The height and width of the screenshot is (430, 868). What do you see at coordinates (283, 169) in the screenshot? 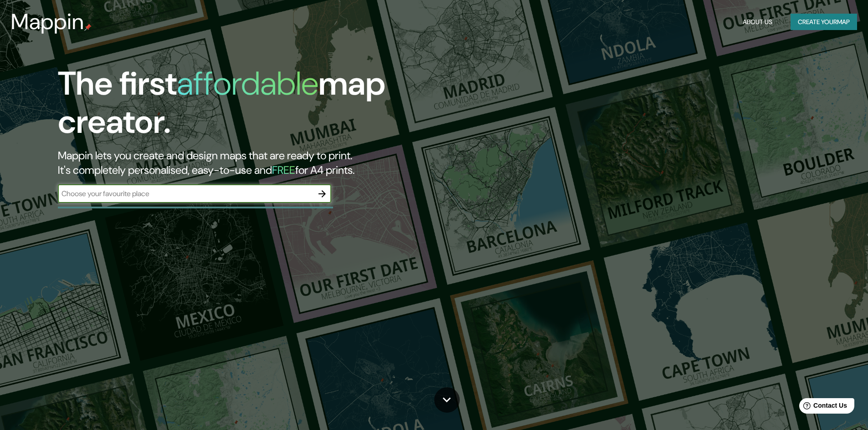
I see `h5: FREE` at bounding box center [283, 169].